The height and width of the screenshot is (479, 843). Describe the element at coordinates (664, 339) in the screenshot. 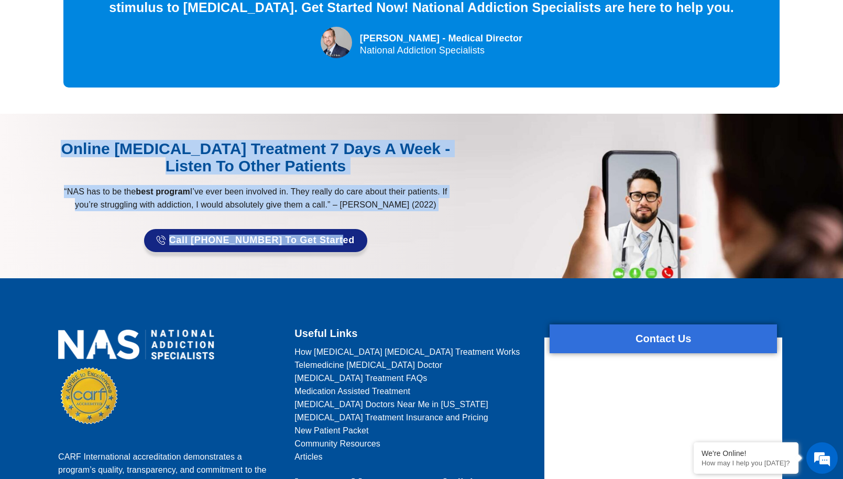

I see `h2: Contact Us` at that location.